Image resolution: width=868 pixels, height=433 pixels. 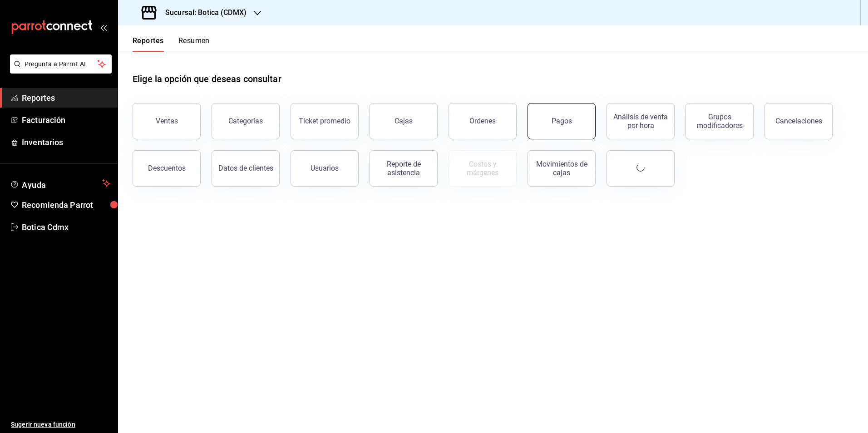 I want to click on button: Reporte de asistencia, so click(x=404, y=169).